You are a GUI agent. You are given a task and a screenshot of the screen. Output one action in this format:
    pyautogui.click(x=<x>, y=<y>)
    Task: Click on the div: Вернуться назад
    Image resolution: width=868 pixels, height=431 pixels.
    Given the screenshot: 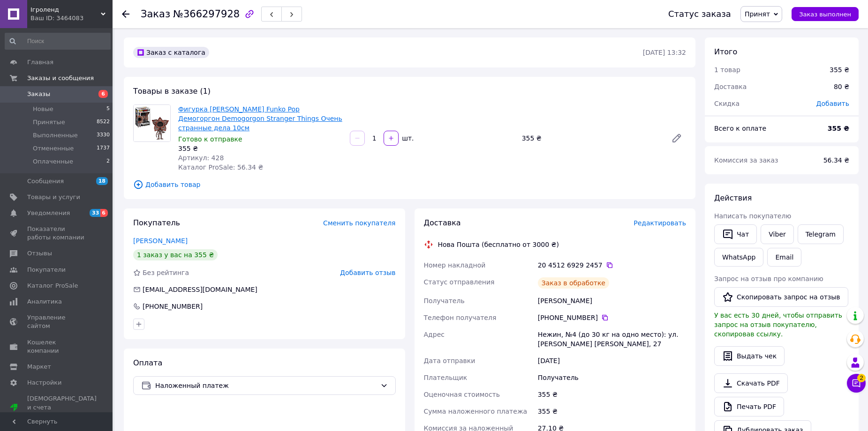 What is the action you would take?
    pyautogui.click(x=125, y=14)
    